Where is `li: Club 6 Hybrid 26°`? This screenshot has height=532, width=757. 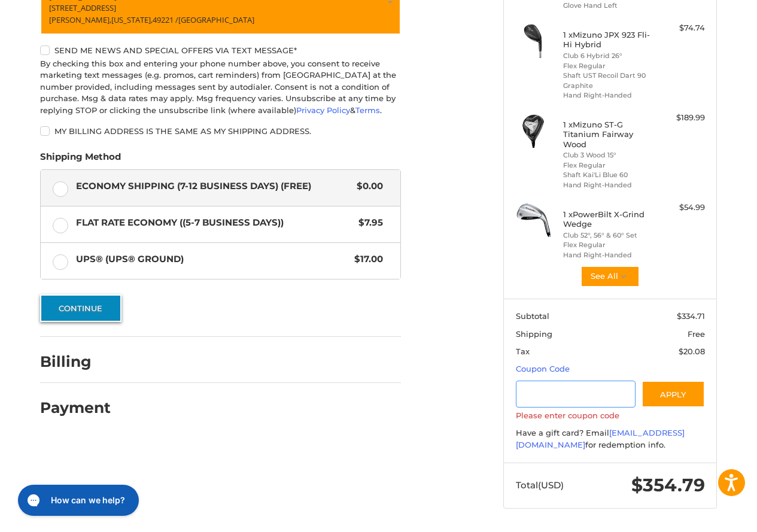
li: Club 6 Hybrid 26° is located at coordinates (609, 56).